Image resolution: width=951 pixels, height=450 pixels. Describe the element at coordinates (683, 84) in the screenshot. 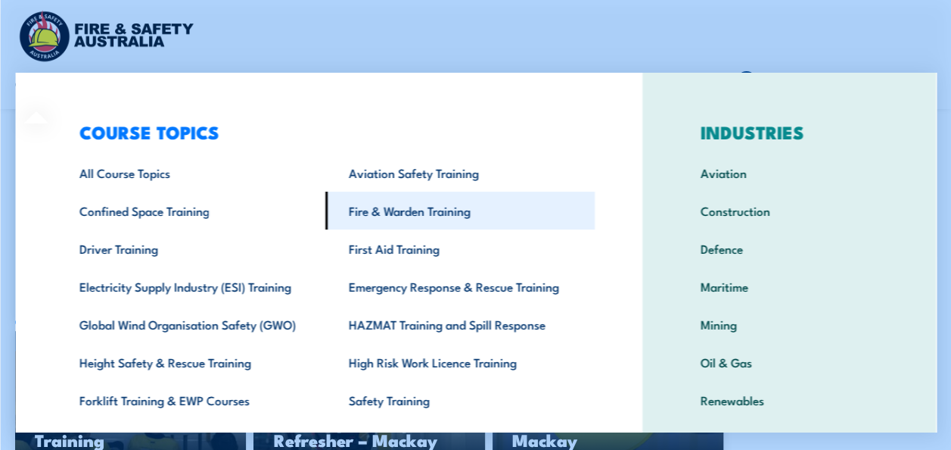

I see `a: Contact` at that location.